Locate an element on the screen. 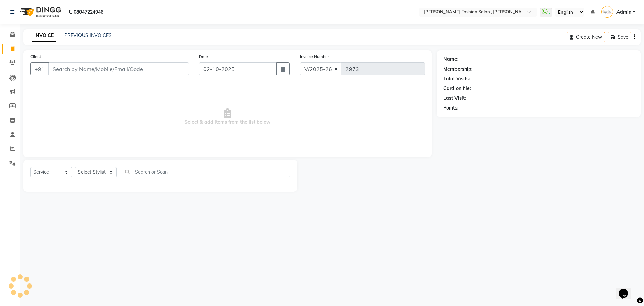  label: Date is located at coordinates (203, 56).